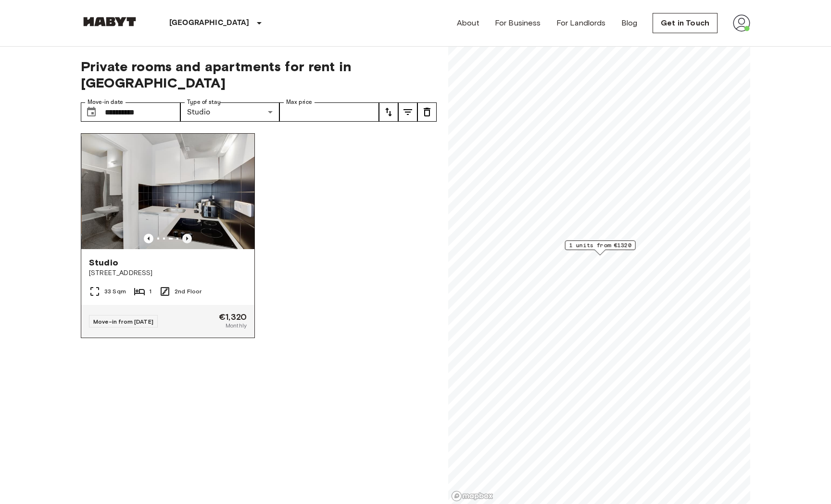  What do you see at coordinates (150, 291) in the screenshot?
I see `span: 1` at bounding box center [150, 291].